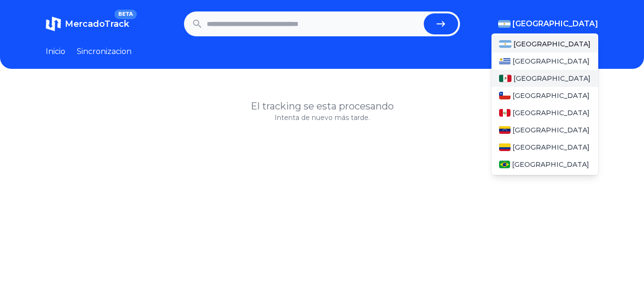 The height and width of the screenshot is (283, 644). Describe the element at coordinates (505, 113) in the screenshot. I see `img: Peru` at that location.